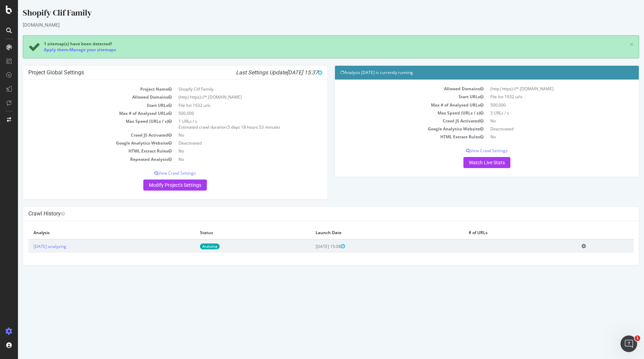 Image resolution: width=644 pixels, height=359 pixels. What do you see at coordinates (38, 49) in the screenshot?
I see `a: Apply them` at bounding box center [38, 49].